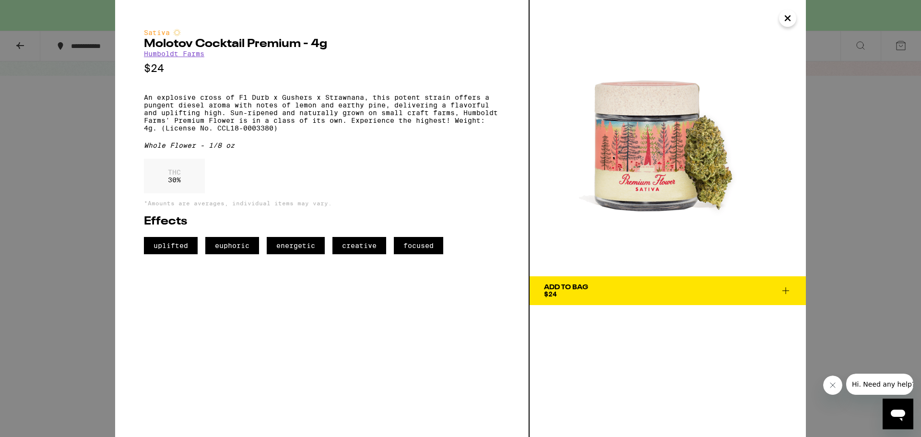  Describe the element at coordinates (296, 246) in the screenshot. I see `span: energetic` at that location.